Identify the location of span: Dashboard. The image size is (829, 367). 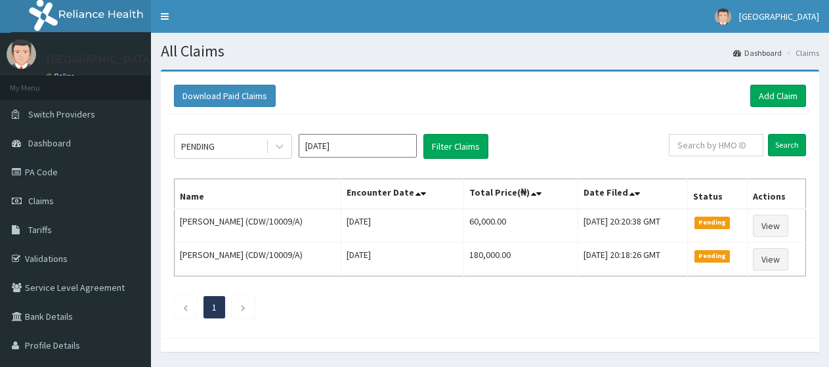
(49, 143).